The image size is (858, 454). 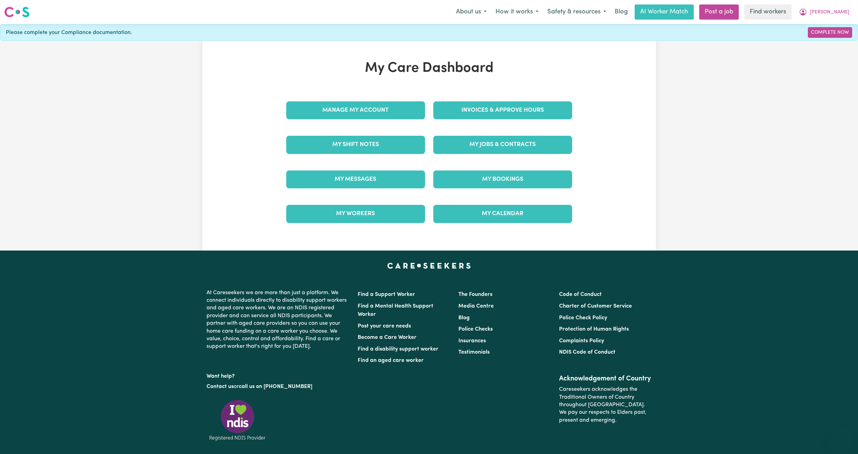 I want to click on button: How it works, so click(x=517, y=12).